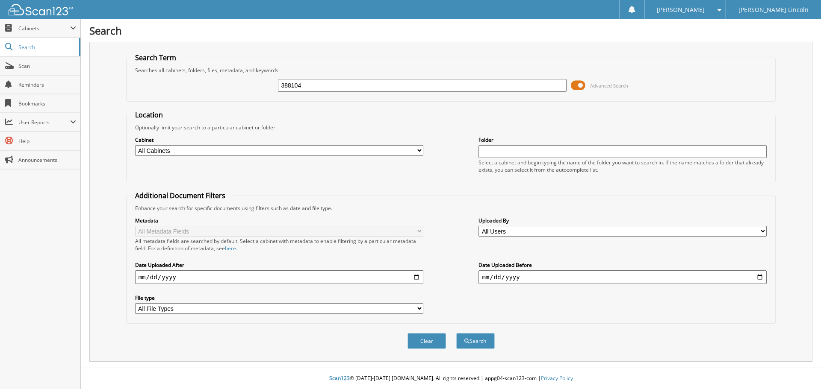 The height and width of the screenshot is (389, 821). What do you see at coordinates (450, 30) in the screenshot?
I see `h1: Search` at bounding box center [450, 30].